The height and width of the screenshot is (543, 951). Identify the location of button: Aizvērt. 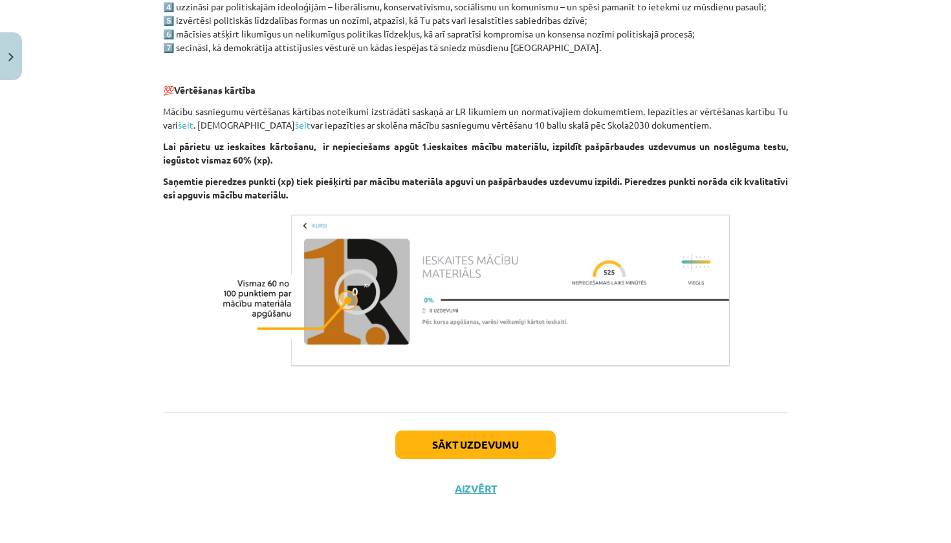
(476, 489).